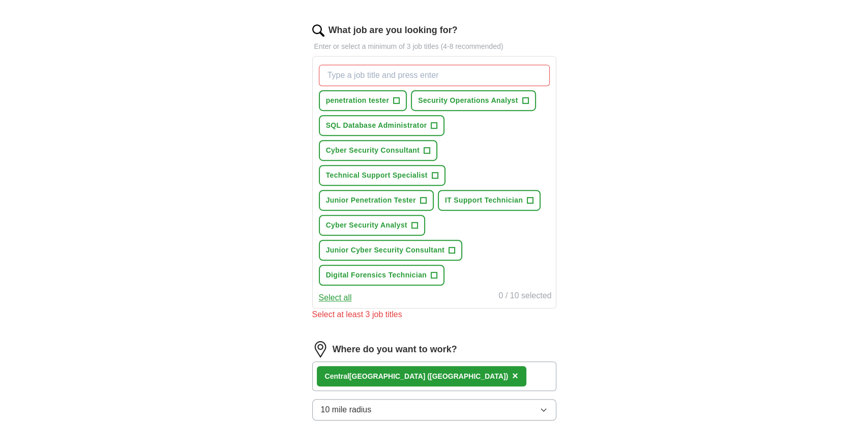 This screenshot has height=421, width=868. Describe the element at coordinates (394, 349) in the screenshot. I see `label: Where do you want to work?` at that location.